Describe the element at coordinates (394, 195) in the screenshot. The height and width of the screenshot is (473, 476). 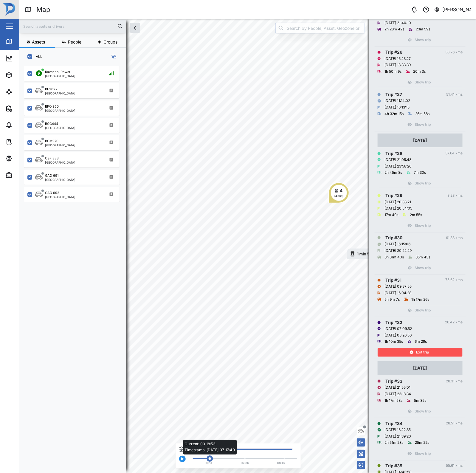
I see `div: Trip # 29` at that location.